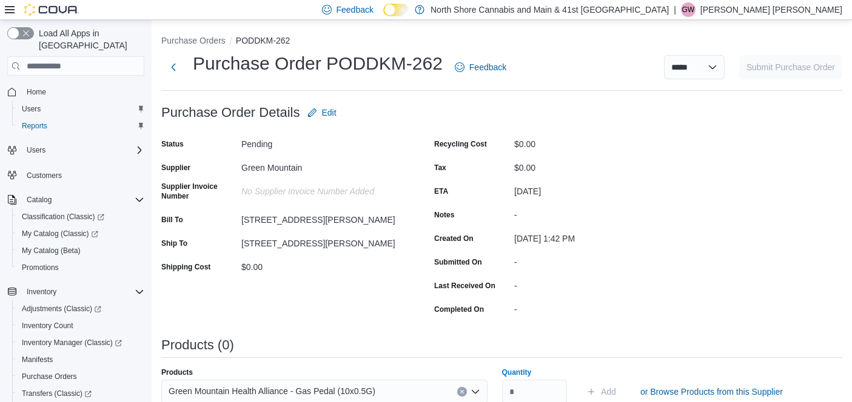 The height and width of the screenshot is (402, 852). What do you see at coordinates (185, 267) in the screenshot?
I see `label: Shipping Cost` at bounding box center [185, 267].